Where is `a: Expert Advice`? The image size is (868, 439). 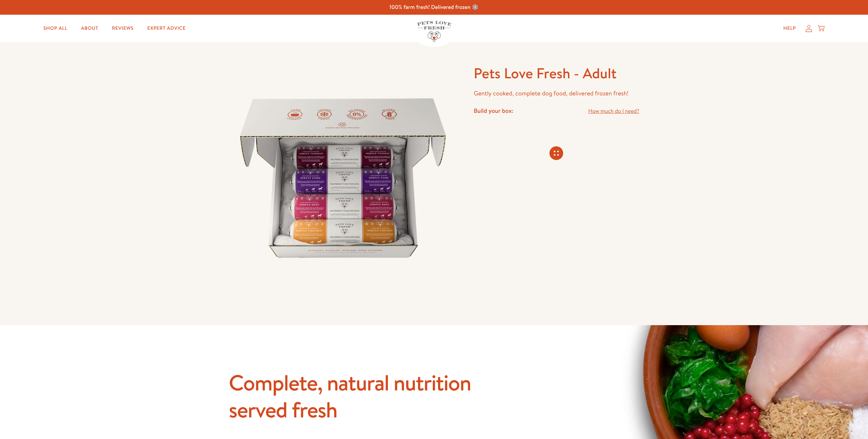 a: Expert Advice is located at coordinates (167, 29).